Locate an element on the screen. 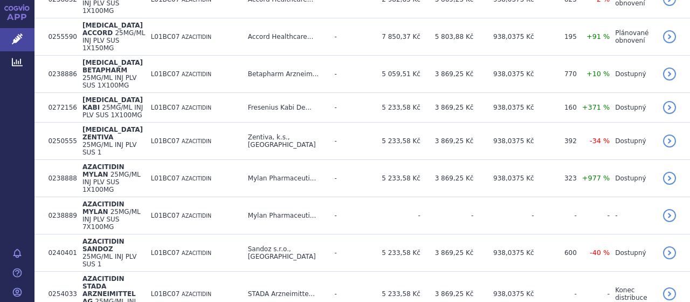 The image size is (690, 302). span: -34 % is located at coordinates (600, 140).